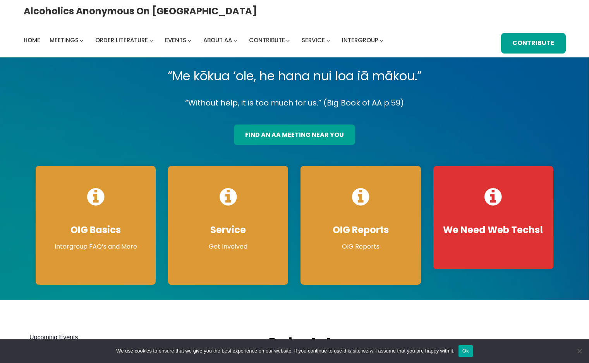 Image resolution: width=589 pixels, height=363 pixels. I want to click on h4: OIG Reports, so click(361, 230).